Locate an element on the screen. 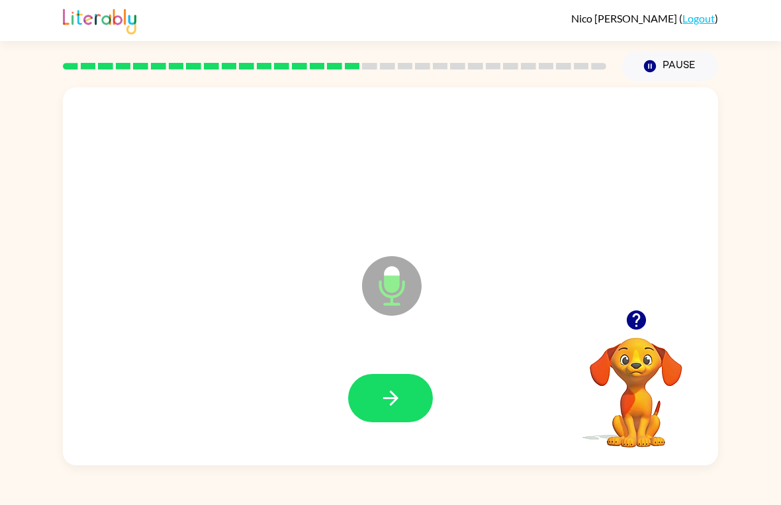  img: Literably is located at coordinates (99, 20).